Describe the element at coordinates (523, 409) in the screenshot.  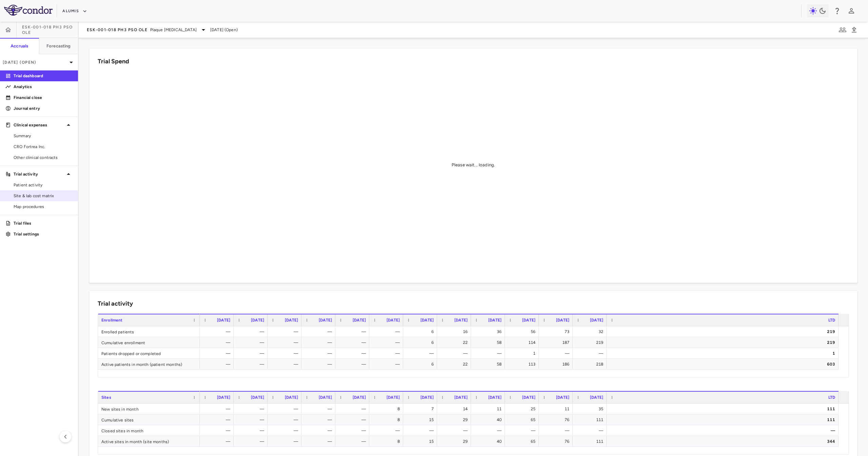
I see `div: 25` at that location.